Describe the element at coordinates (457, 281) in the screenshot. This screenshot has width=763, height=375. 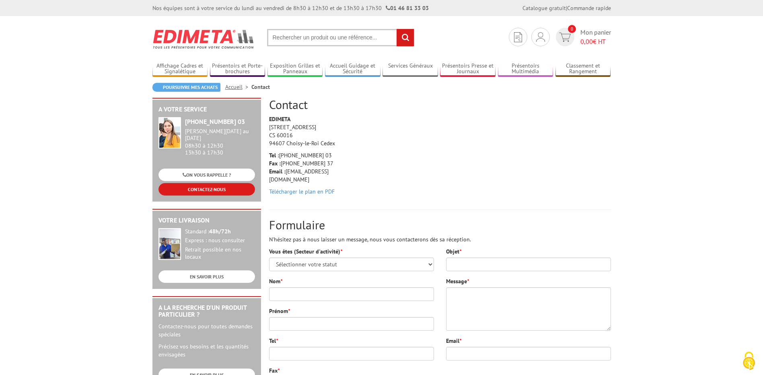
I see `label: Message` at that location.